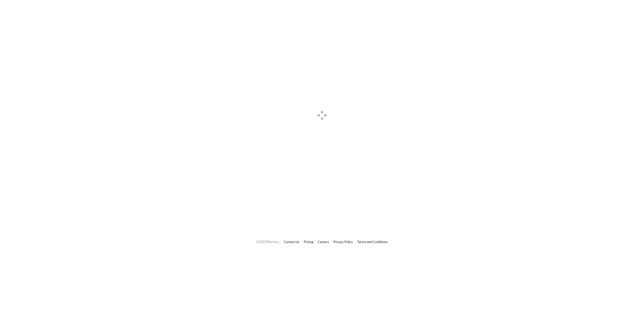 The image size is (644, 332). Describe the element at coordinates (309, 242) in the screenshot. I see `a: Pricing` at that location.